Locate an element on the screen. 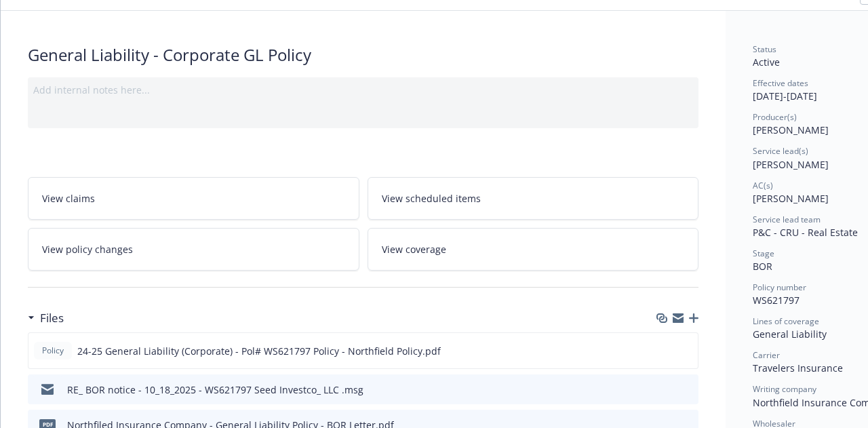 Image resolution: width=868 pixels, height=428 pixels. span: Status is located at coordinates (764, 49).